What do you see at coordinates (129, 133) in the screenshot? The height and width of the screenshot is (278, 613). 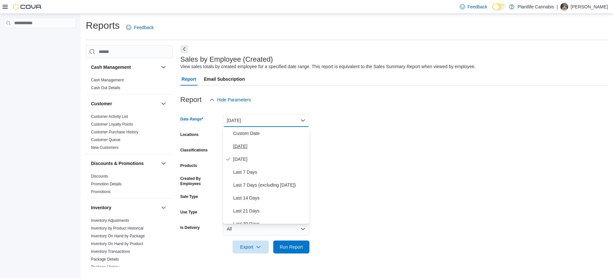 I see `div: Customer` at bounding box center [129, 133].